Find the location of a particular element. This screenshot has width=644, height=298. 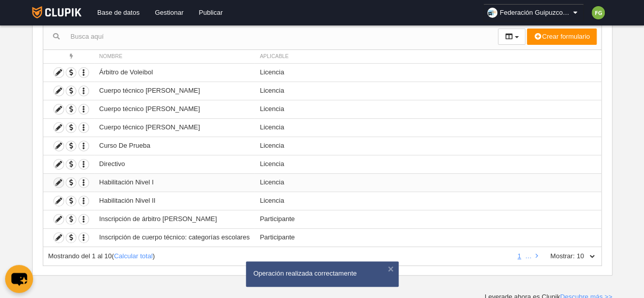

td: Curso De Prueba is located at coordinates (174, 145).